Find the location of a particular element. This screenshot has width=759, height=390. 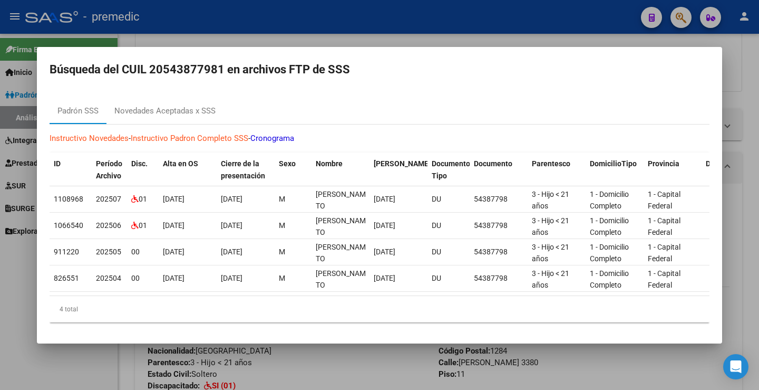

span: DomicilioTipo is located at coordinates (613, 163).